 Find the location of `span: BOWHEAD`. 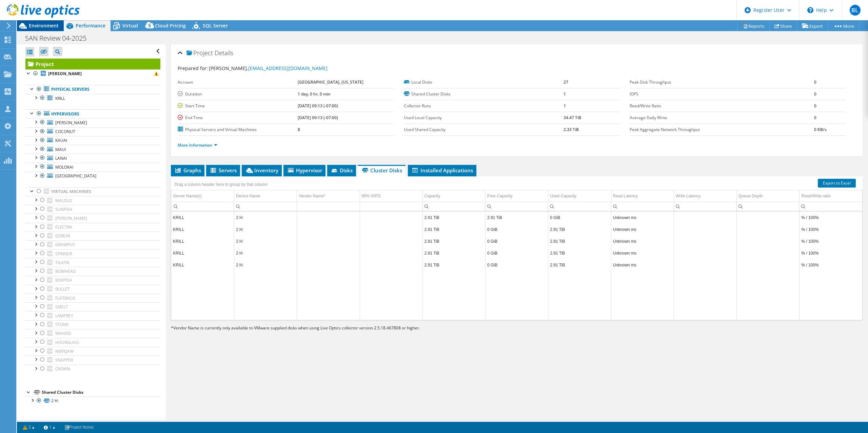

span: BOWHEAD is located at coordinates (65, 272).